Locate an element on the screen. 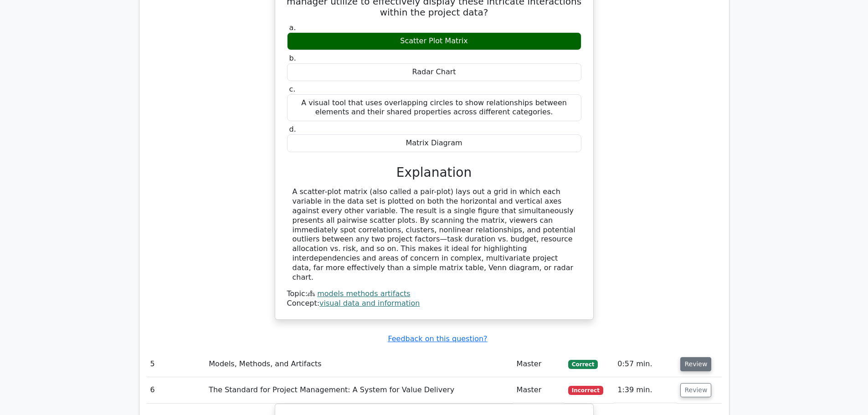 The image size is (868, 415). span: Incorrect is located at coordinates (586, 390).